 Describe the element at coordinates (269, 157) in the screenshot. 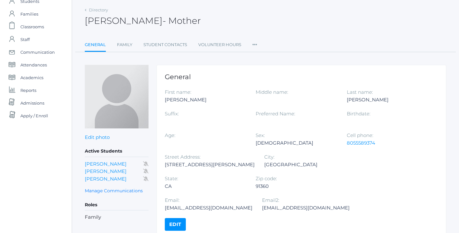

I see `label: City:` at that location.